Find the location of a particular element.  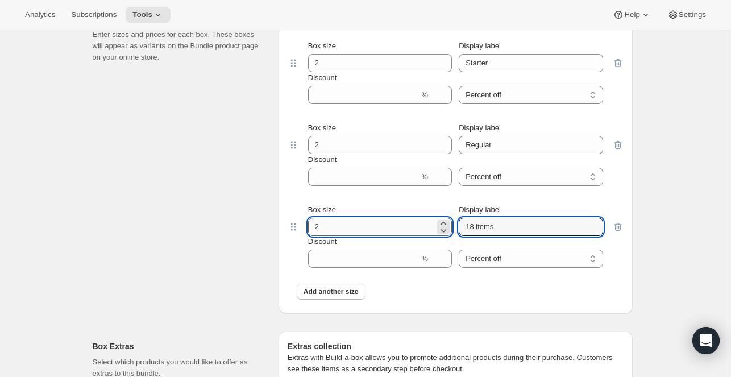

button: Help is located at coordinates (632, 15).